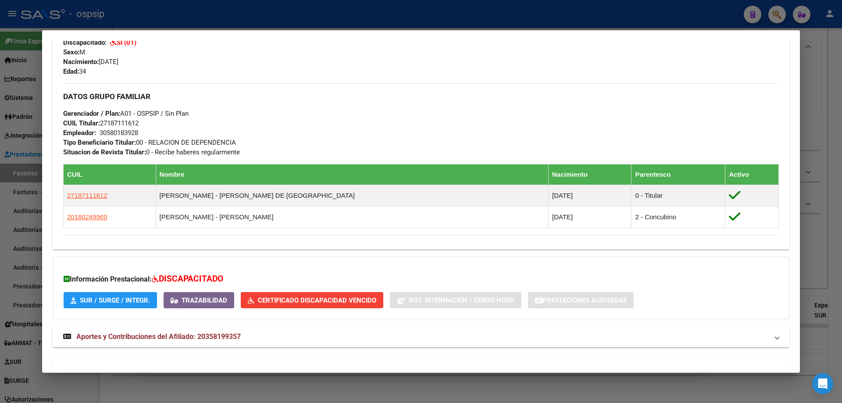 The width and height of the screenshot is (842, 403). I want to click on th: CUIL, so click(110, 174).